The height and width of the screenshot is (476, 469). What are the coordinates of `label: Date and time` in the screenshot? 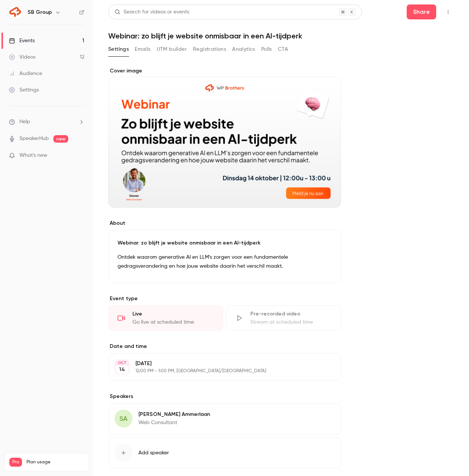 It's located at (225, 346).